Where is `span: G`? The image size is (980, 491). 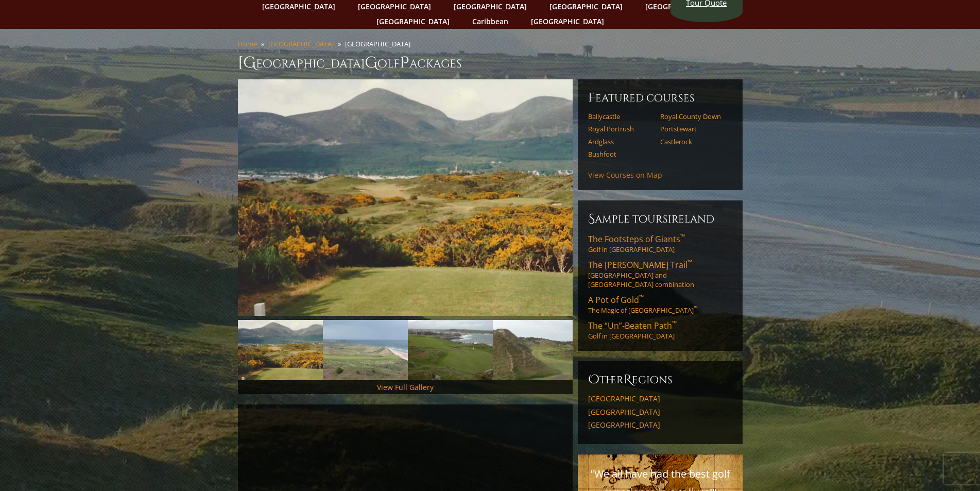
span: G is located at coordinates (370, 63).